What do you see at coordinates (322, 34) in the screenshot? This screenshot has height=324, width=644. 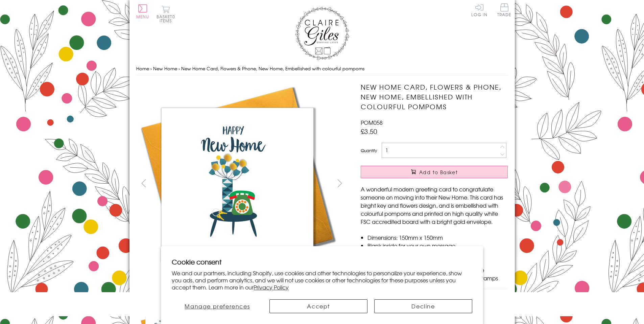 I see `img: Claire Giles Greetings Cards` at bounding box center [322, 34].